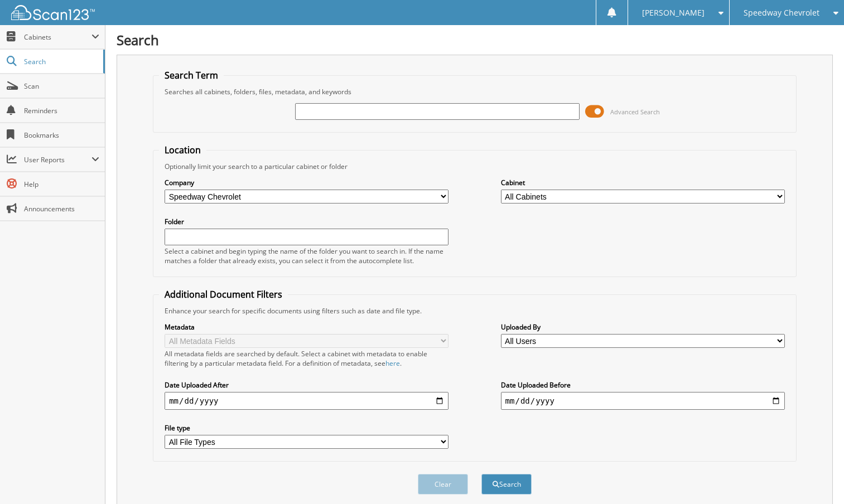  Describe the element at coordinates (643, 326) in the screenshot. I see `label: Uploaded By` at that location.